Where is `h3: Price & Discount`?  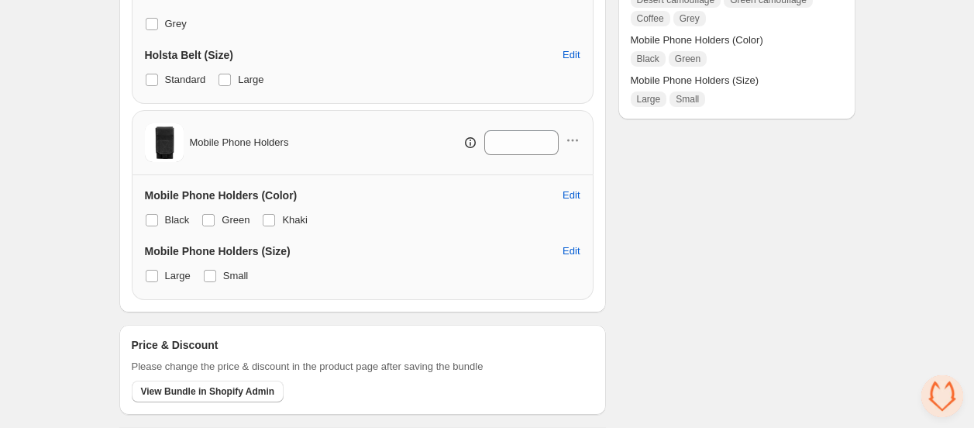
h3: Price & Discount is located at coordinates (175, 345).